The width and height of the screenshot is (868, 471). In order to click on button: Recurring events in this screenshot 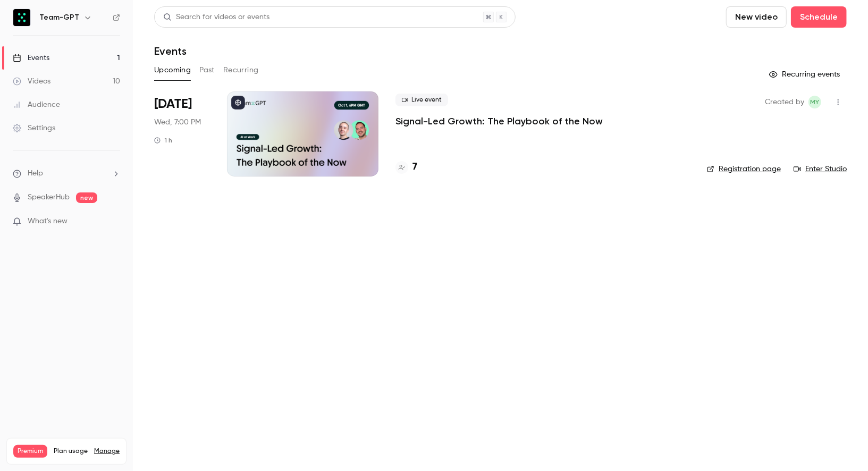, I will do `click(805, 75)`.